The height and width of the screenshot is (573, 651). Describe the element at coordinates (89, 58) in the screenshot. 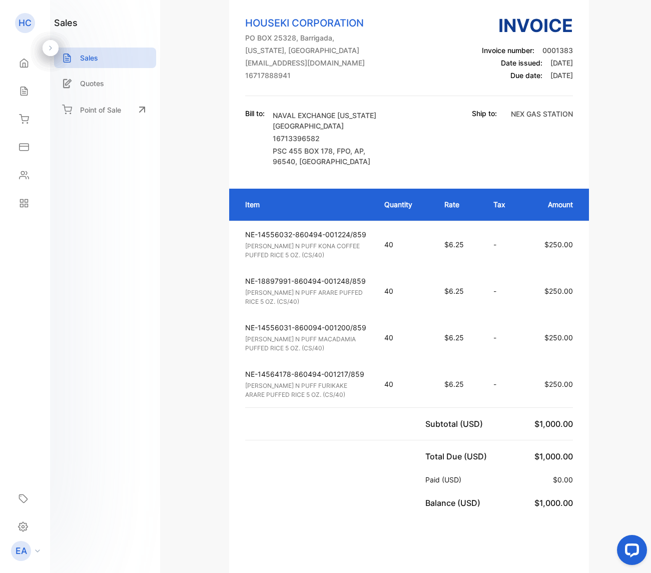

I see `p: Sales` at that location.